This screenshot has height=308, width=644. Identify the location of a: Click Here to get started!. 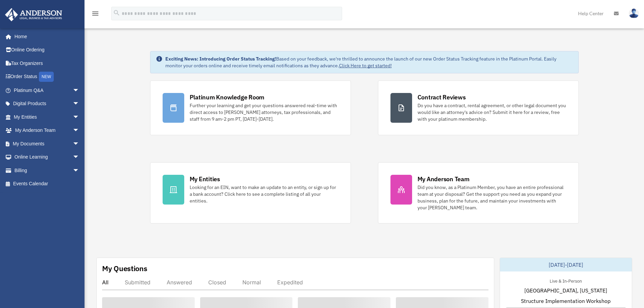
(365, 66).